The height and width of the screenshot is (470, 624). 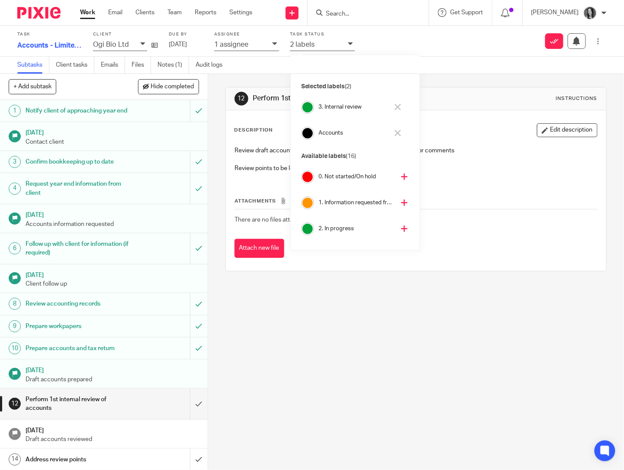 What do you see at coordinates (287, 220) in the screenshot?
I see `span: There are no files attached to this task.` at bounding box center [287, 220].